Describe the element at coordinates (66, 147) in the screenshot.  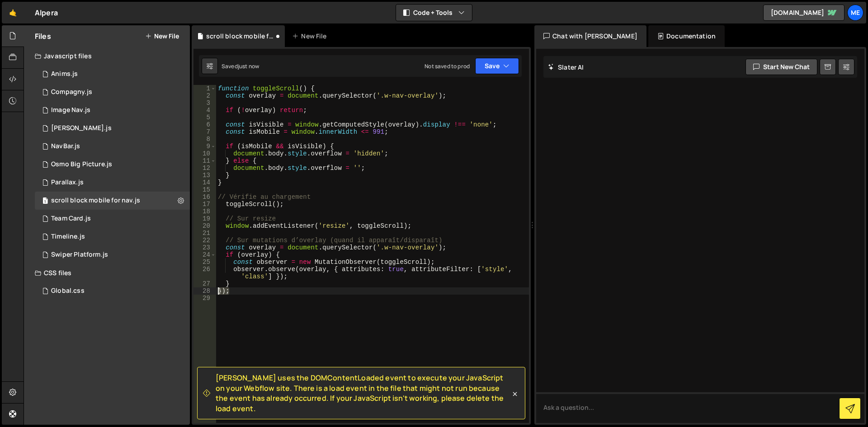
I see `div: NavBar.js` at that location.